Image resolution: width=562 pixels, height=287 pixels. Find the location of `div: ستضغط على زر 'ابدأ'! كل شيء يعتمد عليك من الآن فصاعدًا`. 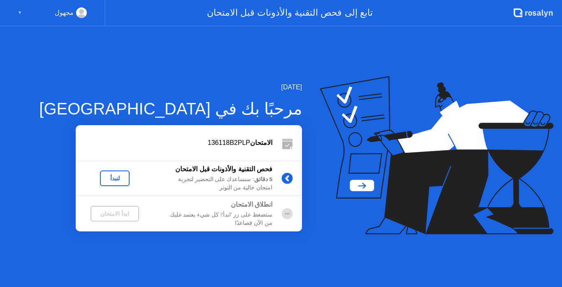

div: ستضغط على زر 'ابدأ'! كل شيء يعتمد عليك من الآن فصاعدًا is located at coordinates (213, 219).